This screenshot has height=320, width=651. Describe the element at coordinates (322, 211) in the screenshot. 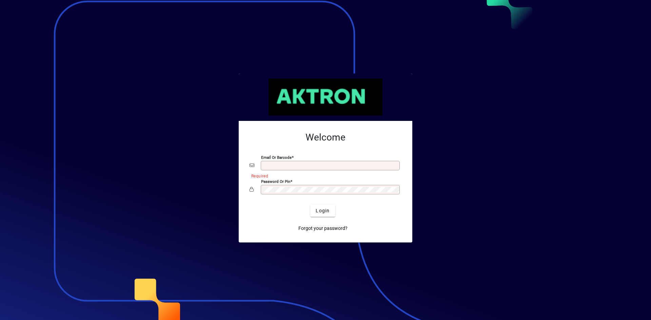

I see `span: Login` at that location.